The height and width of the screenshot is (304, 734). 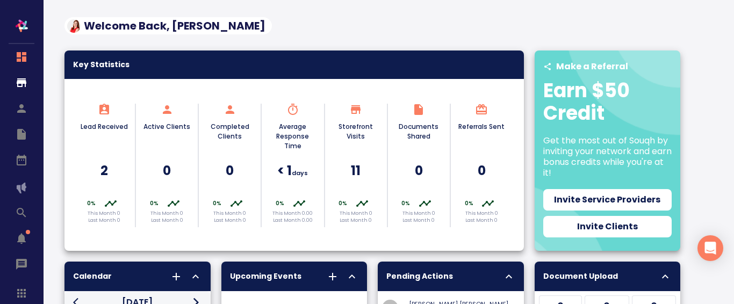 I want to click on button: Invite Service Providers, so click(x=608, y=200).